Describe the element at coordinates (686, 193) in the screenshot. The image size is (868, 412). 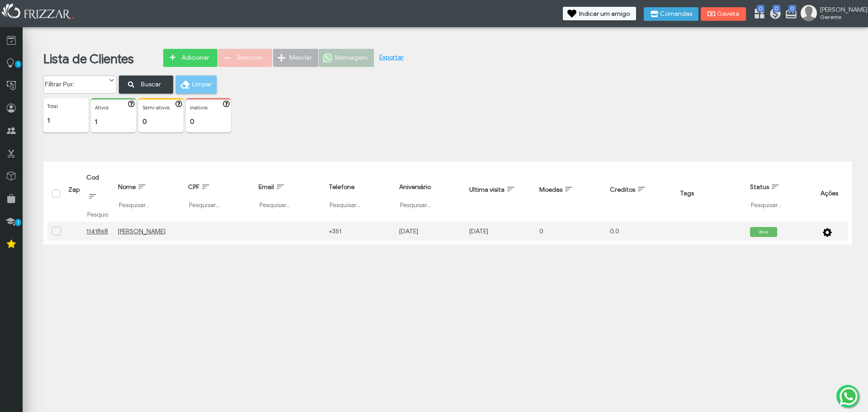
I see `span: Tags` at that location.